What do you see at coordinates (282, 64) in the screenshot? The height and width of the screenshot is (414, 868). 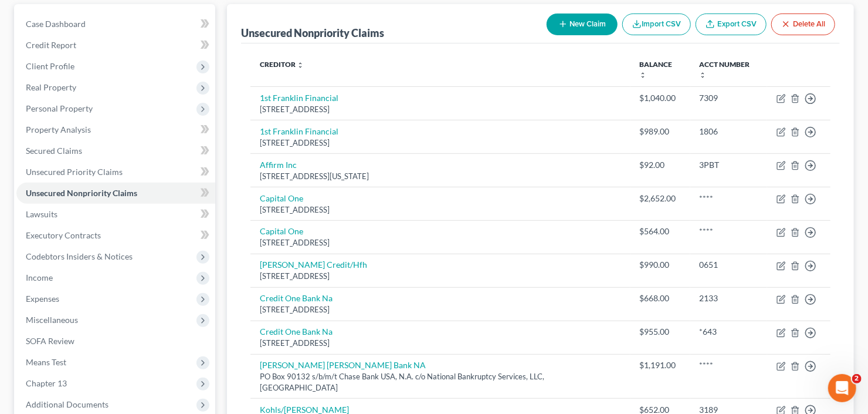 I see `a: Creditor unfold_more` at bounding box center [282, 64].